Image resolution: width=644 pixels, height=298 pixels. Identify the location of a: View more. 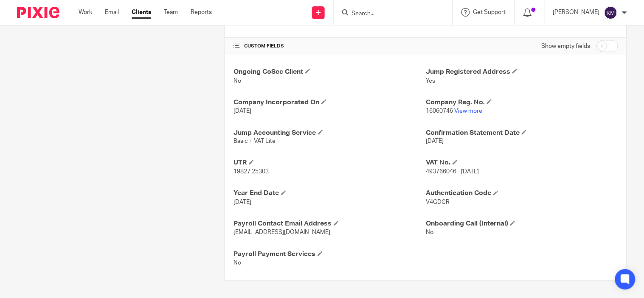
(469, 111).